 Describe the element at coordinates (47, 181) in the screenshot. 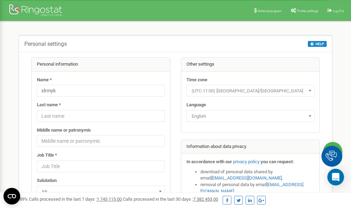

I see `label: Salutation` at that location.